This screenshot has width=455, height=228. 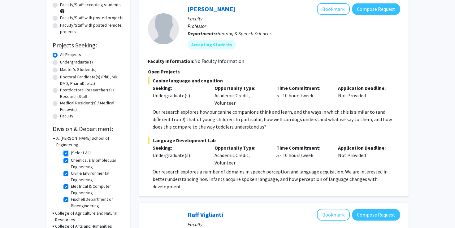 What do you see at coordinates (96, 189) in the screenshot?
I see `label: Electrical & Computer Engineering` at bounding box center [96, 189].